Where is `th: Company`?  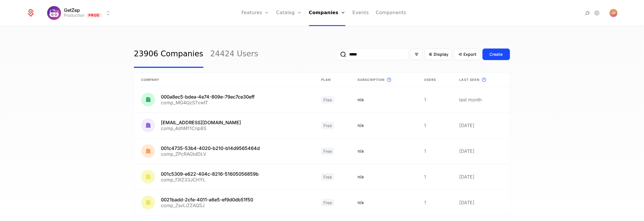
th: Company is located at coordinates (224, 80).